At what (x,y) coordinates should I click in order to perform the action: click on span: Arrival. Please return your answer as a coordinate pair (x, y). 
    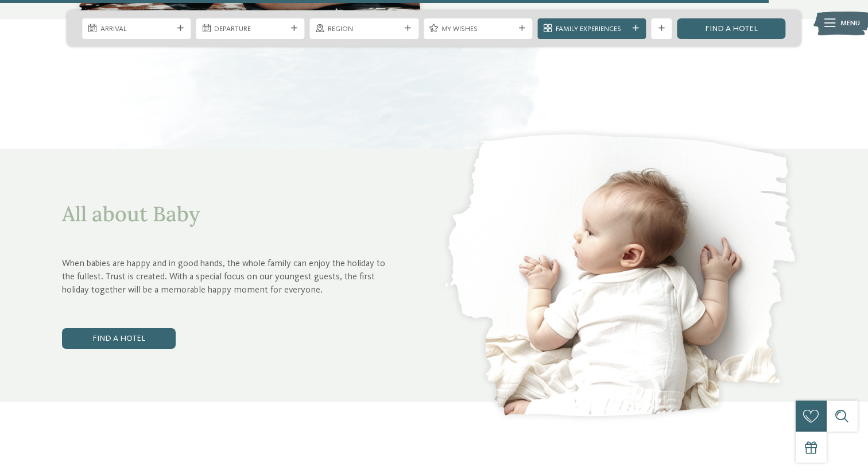
    Looking at the image, I should click on (137, 30).